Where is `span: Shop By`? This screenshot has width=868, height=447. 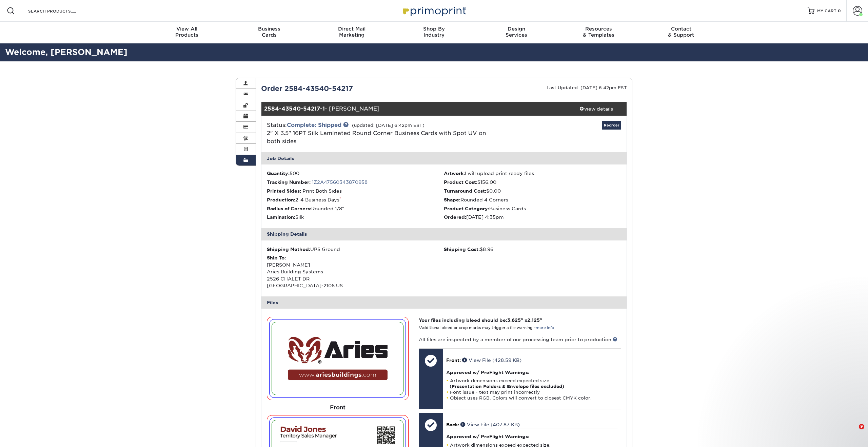
span: Shop By is located at coordinates (434, 29).